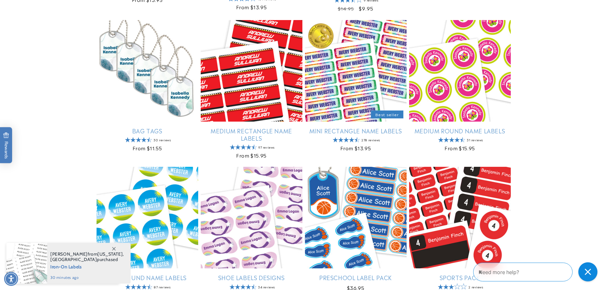 The width and height of the screenshot is (607, 290). I want to click on span: from , purchased, so click(87, 257).